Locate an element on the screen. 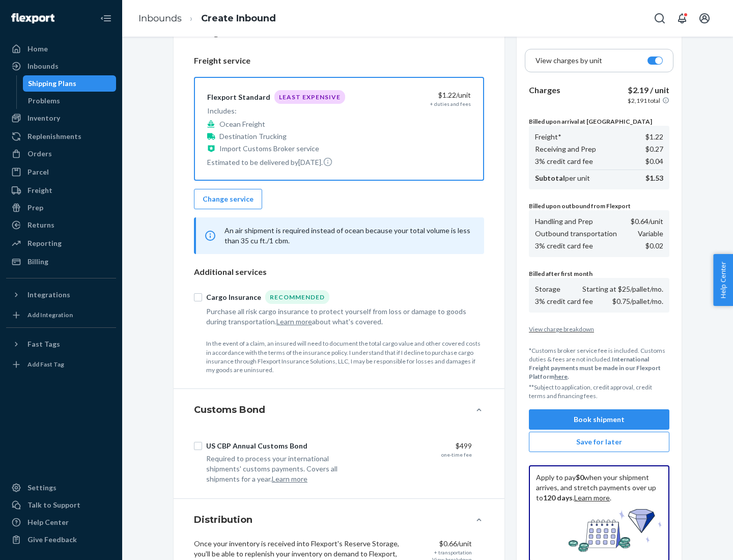 This screenshot has width=733, height=560. button: Open notifications is located at coordinates (682, 18).